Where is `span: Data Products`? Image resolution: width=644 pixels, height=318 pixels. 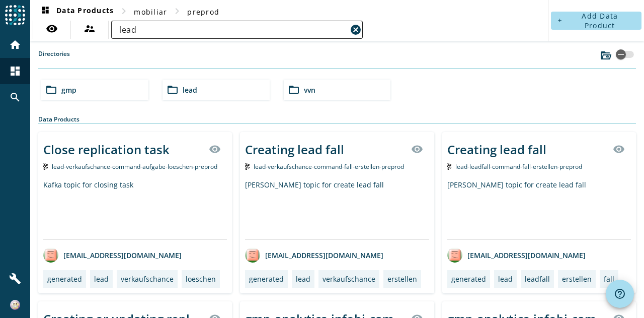 span: Data Products is located at coordinates (77, 11).